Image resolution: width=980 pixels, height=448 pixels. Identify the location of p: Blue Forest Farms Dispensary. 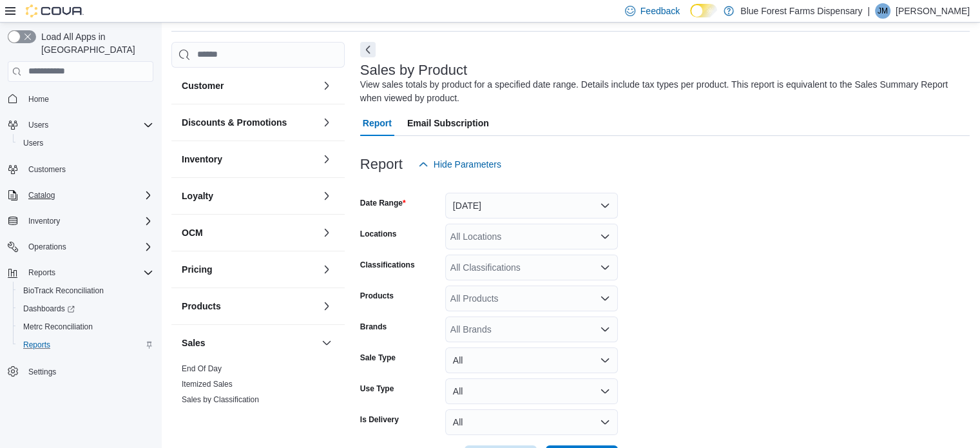
(800, 11).